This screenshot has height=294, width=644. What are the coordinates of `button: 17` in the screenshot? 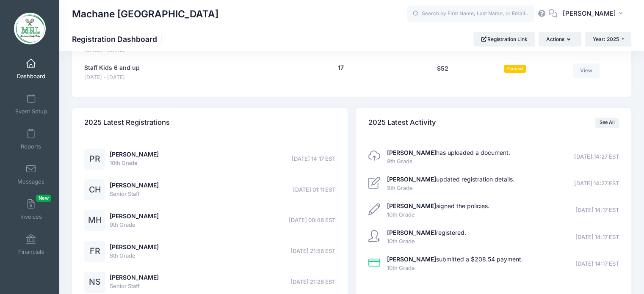 It's located at (341, 68).